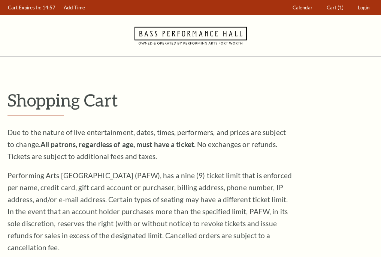 The height and width of the screenshot is (257, 381). I want to click on strong: All patrons, regardless of age, must have a ticket, so click(117, 144).